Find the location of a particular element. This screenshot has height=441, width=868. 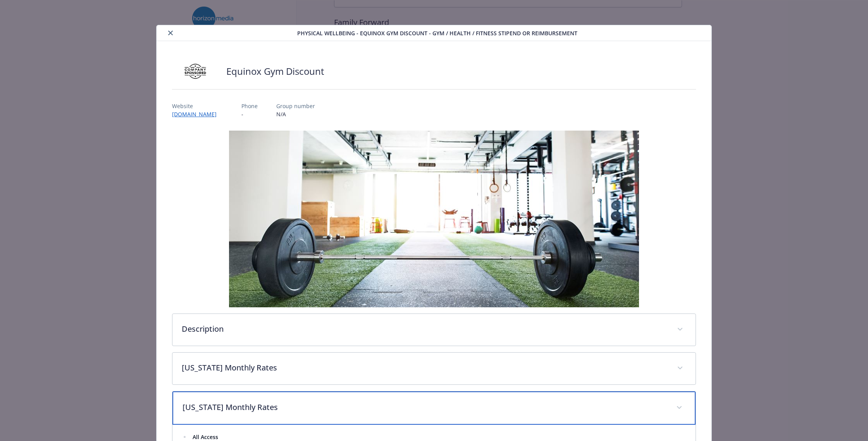

div: Description is located at coordinates (434, 330).